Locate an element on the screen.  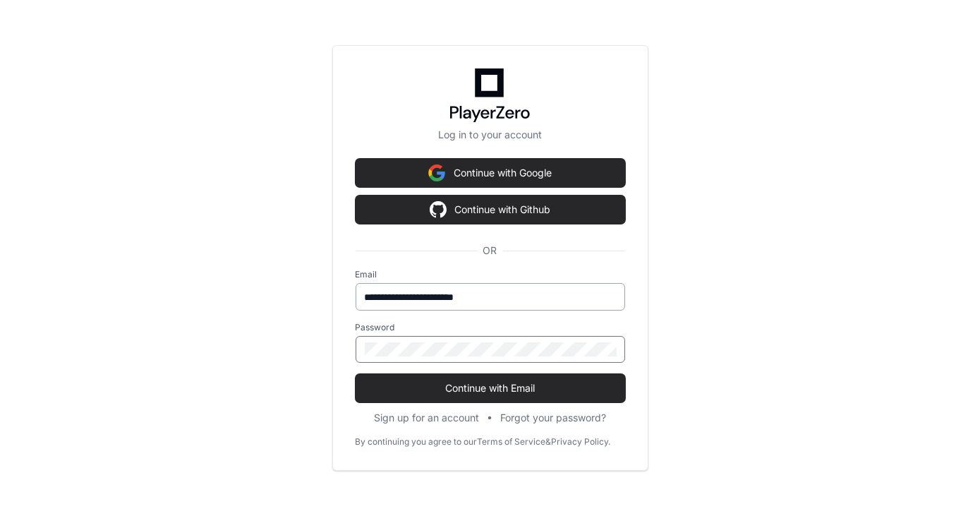
div: By continuing you agree to our is located at coordinates (416, 442).